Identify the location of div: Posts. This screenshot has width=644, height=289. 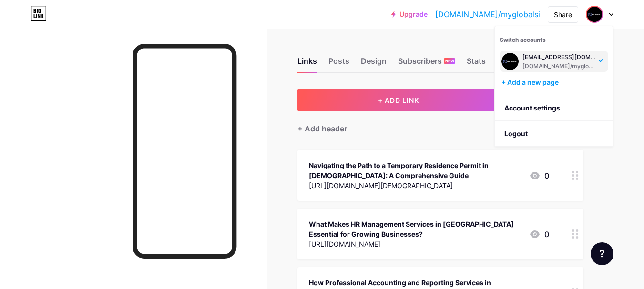
(339, 64).